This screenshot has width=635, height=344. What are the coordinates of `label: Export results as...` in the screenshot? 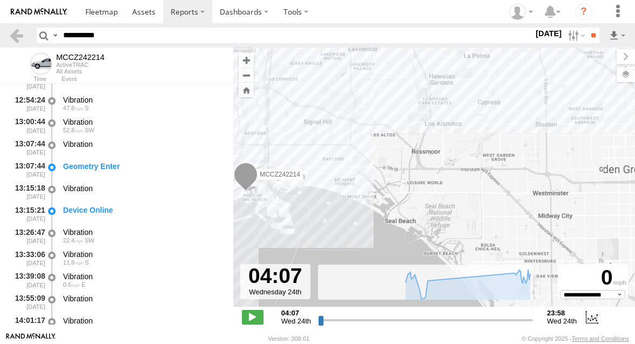 It's located at (617, 35).